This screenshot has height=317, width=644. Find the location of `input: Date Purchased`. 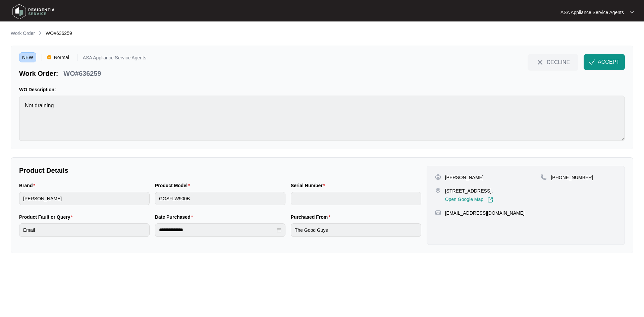

input: Date Purchased is located at coordinates (217, 230).